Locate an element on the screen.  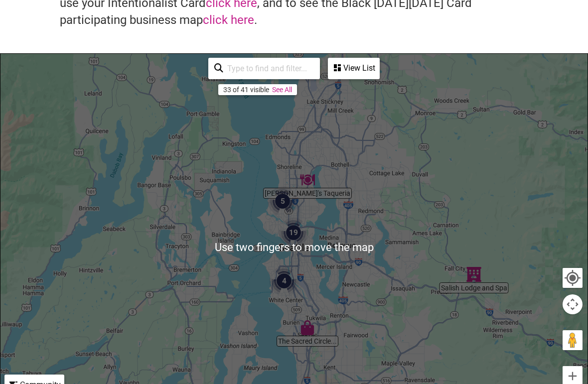
div: View List is located at coordinates (354, 69).